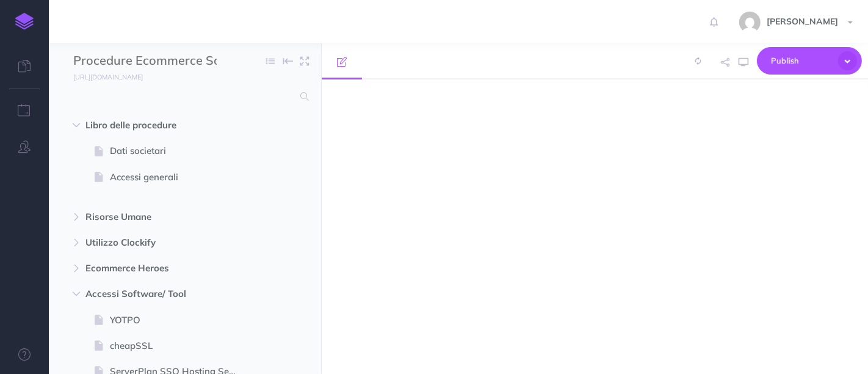 The image size is (868, 374). What do you see at coordinates (179, 345) in the screenshot?
I see `span: cheapSSL` at bounding box center [179, 345].